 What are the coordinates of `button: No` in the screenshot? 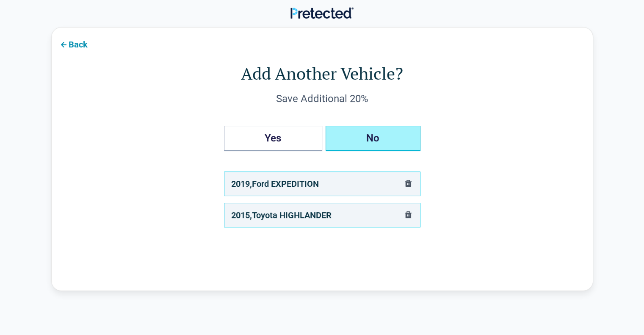 It's located at (373, 138).